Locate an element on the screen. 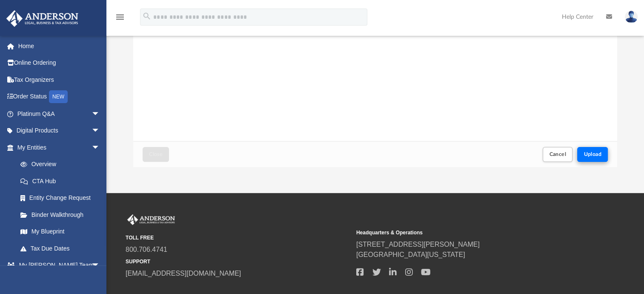 This screenshot has width=644, height=294. i: menu is located at coordinates (120, 17).